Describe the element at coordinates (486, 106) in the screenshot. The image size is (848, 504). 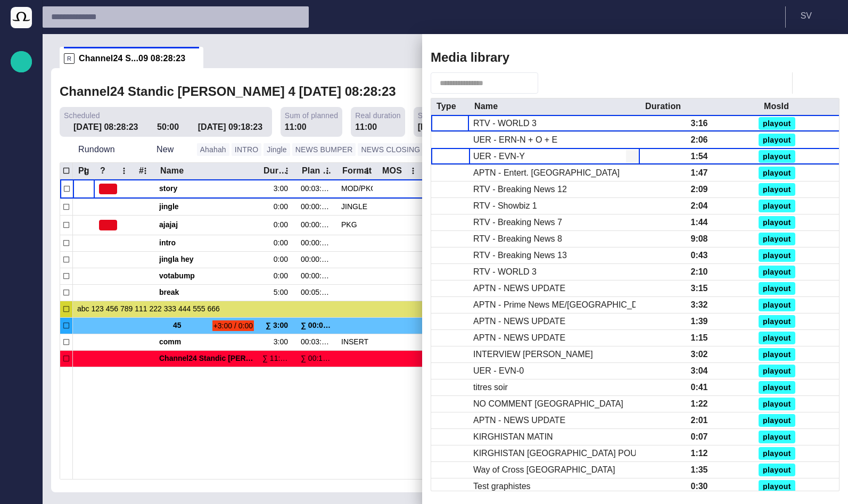
I see `div: Name` at that location.